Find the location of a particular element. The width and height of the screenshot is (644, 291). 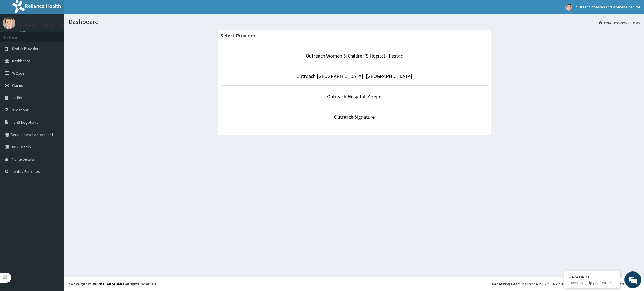

a: Outreach Hospital- Agege is located at coordinates (354, 96).